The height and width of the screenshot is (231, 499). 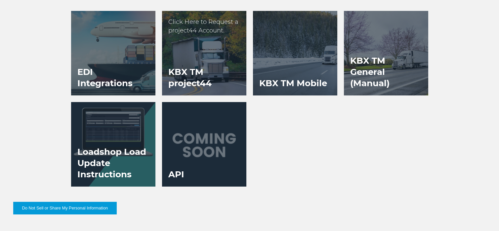 I want to click on h3: EDI Integrations, so click(x=113, y=77).